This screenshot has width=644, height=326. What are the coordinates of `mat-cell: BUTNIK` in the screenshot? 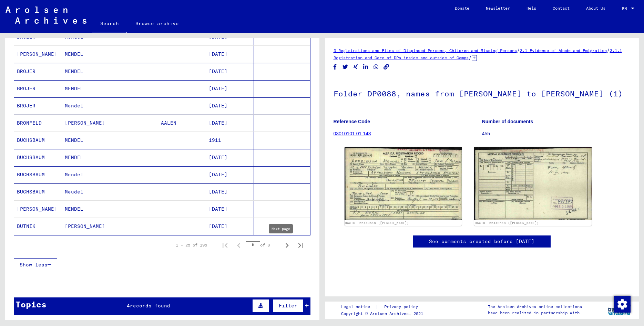 It's located at (38, 226).